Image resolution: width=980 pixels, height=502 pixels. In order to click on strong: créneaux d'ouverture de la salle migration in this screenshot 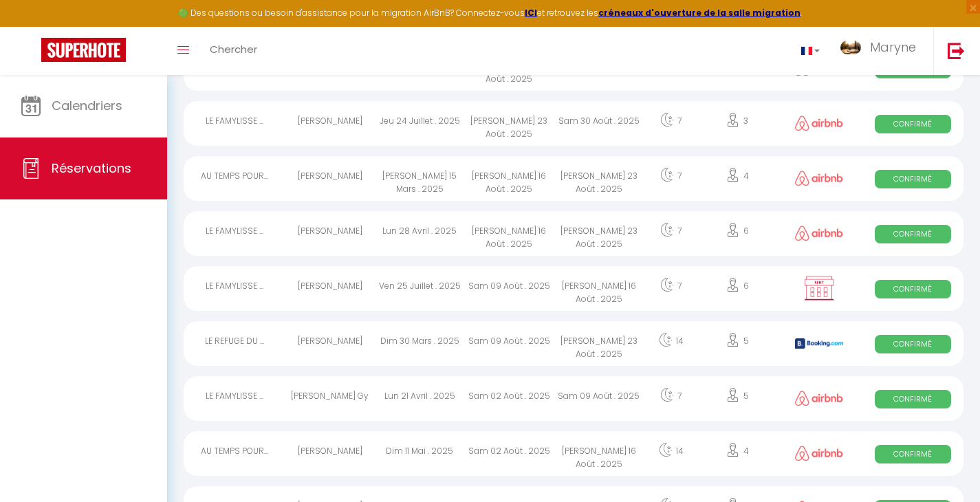, I will do `click(699, 12)`.